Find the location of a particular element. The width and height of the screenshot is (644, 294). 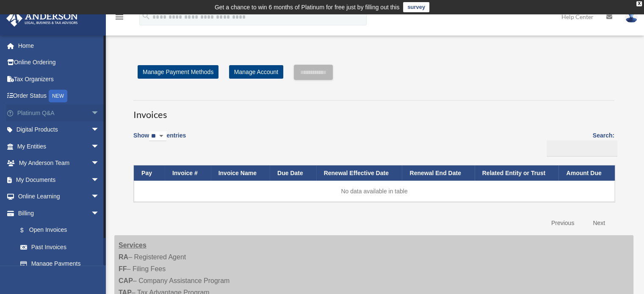

label: Search: is located at coordinates (579, 144).